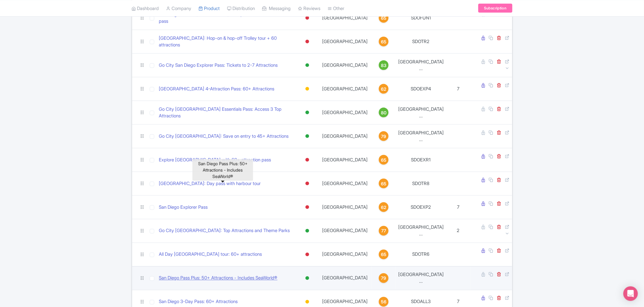 This screenshot has width=644, height=307. Describe the element at coordinates (384, 112) in the screenshot. I see `a: 80` at that location.